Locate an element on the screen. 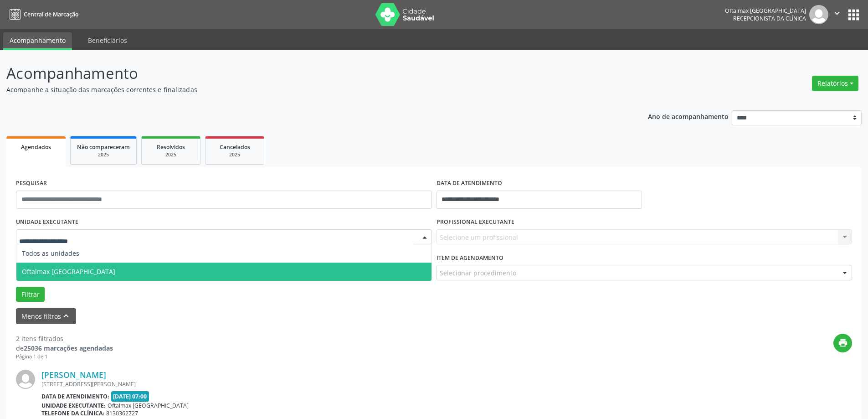 This screenshot has width=868, height=419. span: Central de Marcação is located at coordinates (51, 14).